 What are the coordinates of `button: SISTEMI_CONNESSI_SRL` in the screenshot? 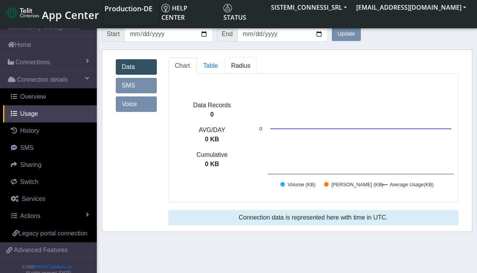 It's located at (309, 7).